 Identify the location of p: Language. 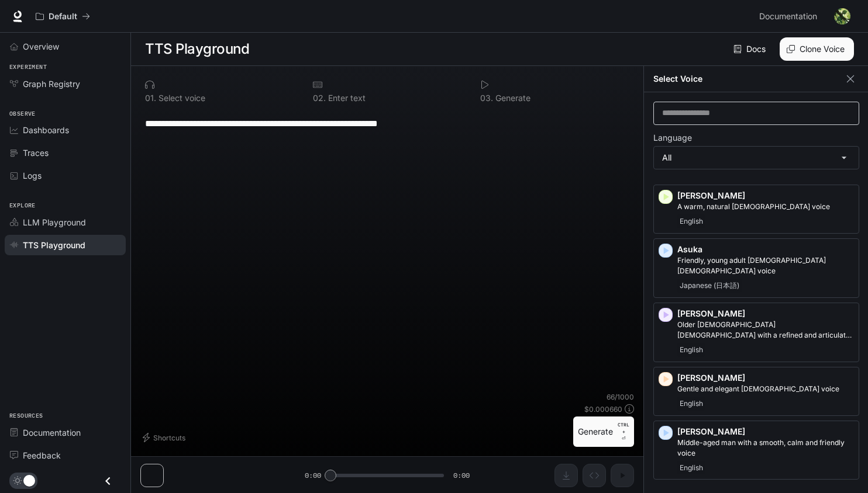
(673, 138).